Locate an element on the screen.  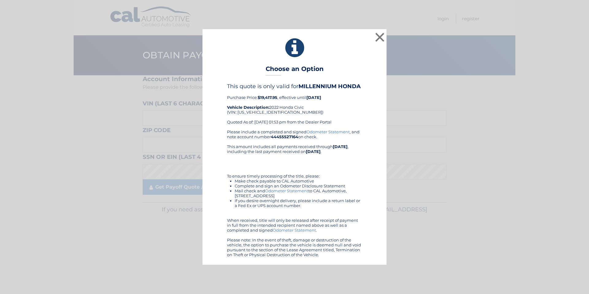
h3: Choose an Option is located at coordinates (295, 70).